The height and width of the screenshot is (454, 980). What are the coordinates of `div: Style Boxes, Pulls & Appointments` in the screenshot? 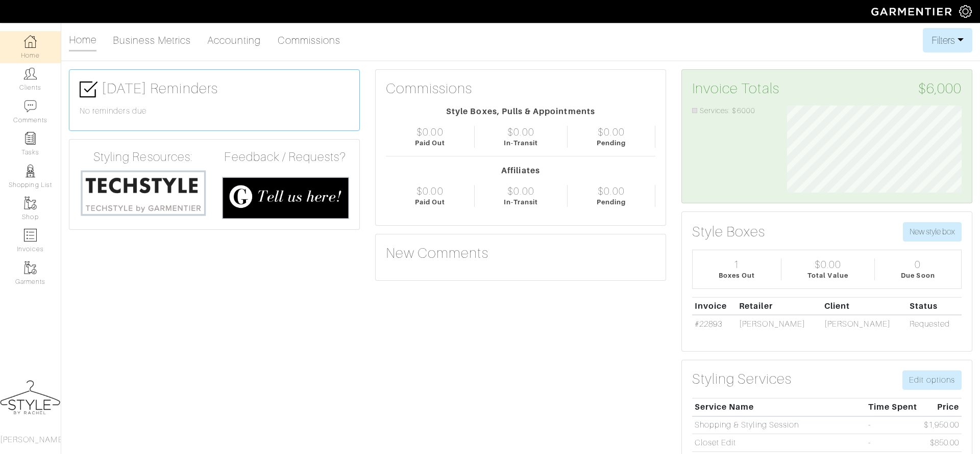 It's located at (521, 111).